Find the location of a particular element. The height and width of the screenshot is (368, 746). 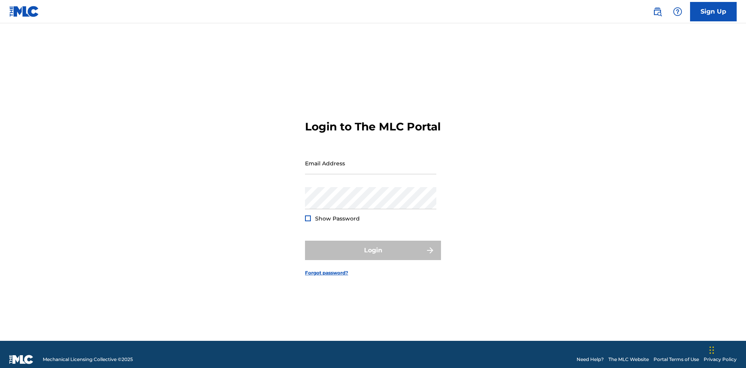

a: Need Help? is located at coordinates (590, 360).